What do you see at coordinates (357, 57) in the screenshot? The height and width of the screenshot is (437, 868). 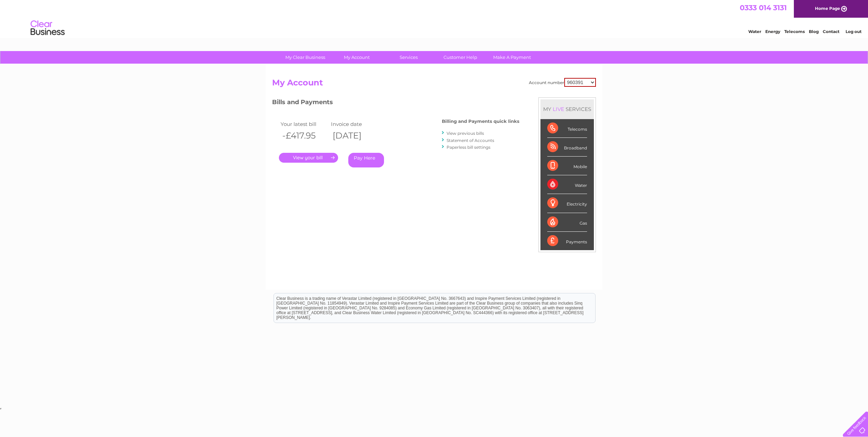 I see `a: My Account` at bounding box center [357, 57].